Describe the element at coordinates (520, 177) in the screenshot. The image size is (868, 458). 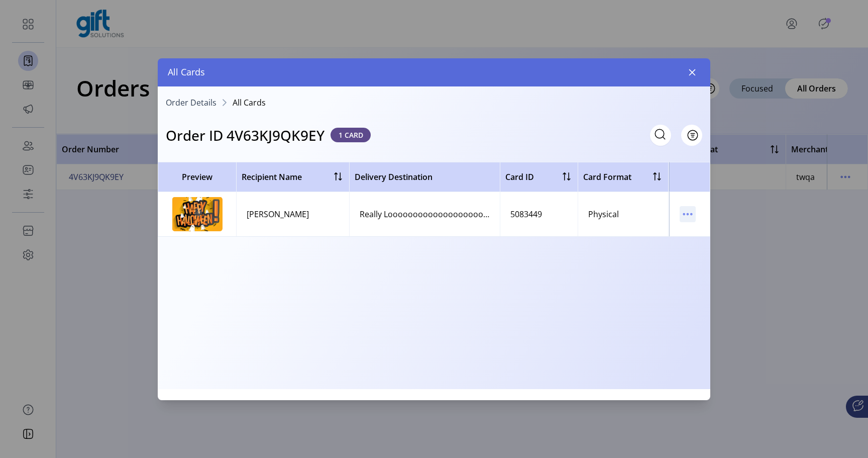
I see `span: Card ID` at that location.